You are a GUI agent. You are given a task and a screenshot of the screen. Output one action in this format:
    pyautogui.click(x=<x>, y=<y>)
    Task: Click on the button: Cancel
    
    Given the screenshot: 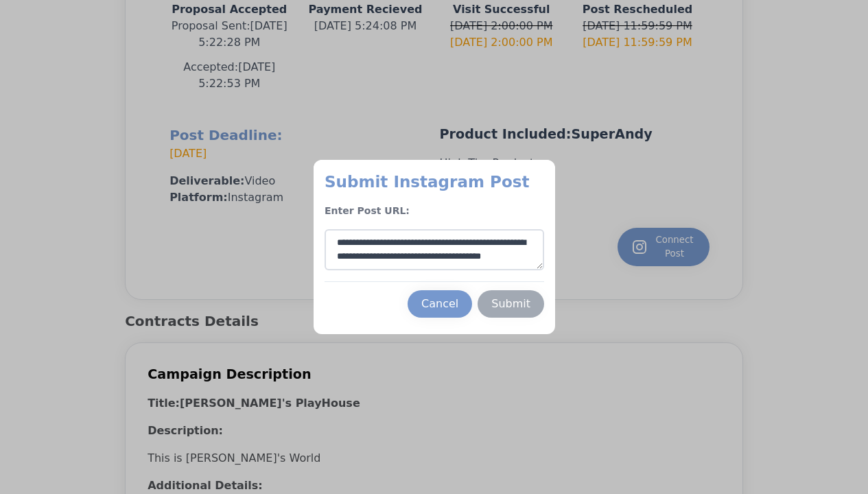 What is the action you would take?
    pyautogui.click(x=440, y=303)
    